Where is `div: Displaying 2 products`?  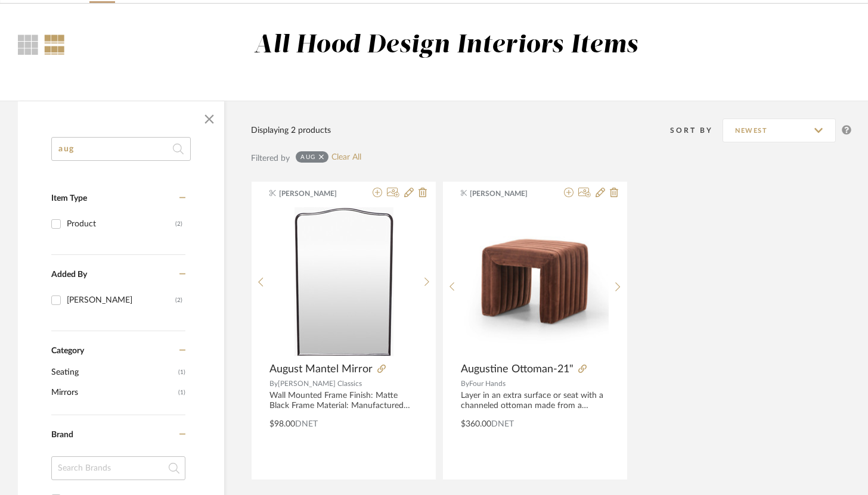
div: Displaying 2 products is located at coordinates (291, 130).